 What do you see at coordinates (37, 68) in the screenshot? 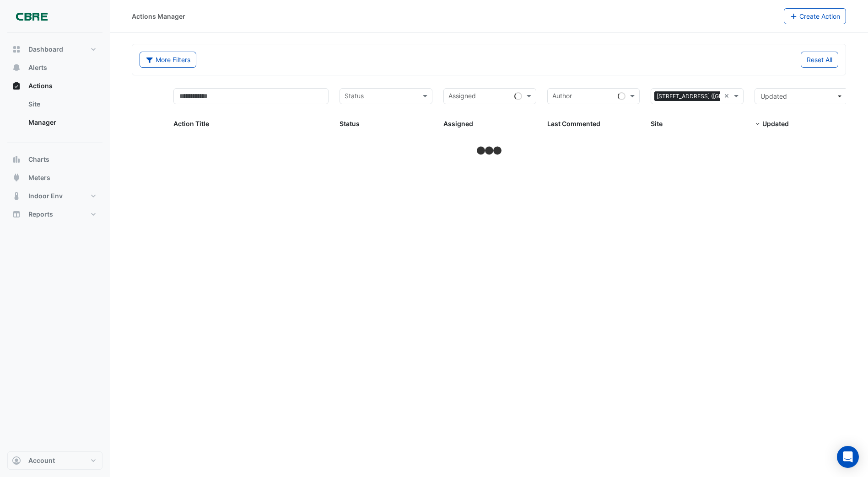
I see `span: Alerts` at bounding box center [37, 68].